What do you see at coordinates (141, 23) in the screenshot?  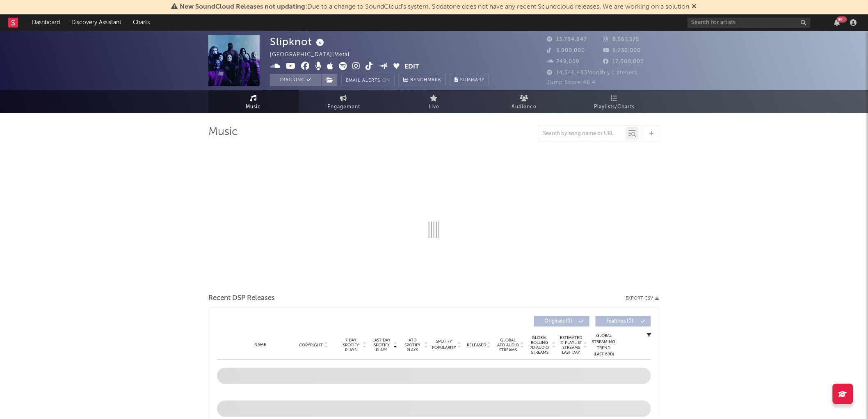 I see `a: Charts` at bounding box center [141, 23].